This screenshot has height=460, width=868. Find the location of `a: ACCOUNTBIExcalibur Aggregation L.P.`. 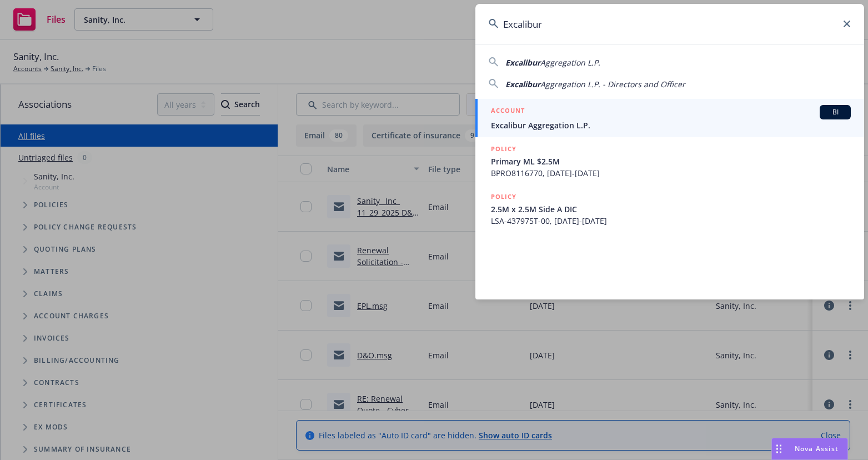

a: ACCOUNTBIExcalibur Aggregation L.P. is located at coordinates (670, 117).